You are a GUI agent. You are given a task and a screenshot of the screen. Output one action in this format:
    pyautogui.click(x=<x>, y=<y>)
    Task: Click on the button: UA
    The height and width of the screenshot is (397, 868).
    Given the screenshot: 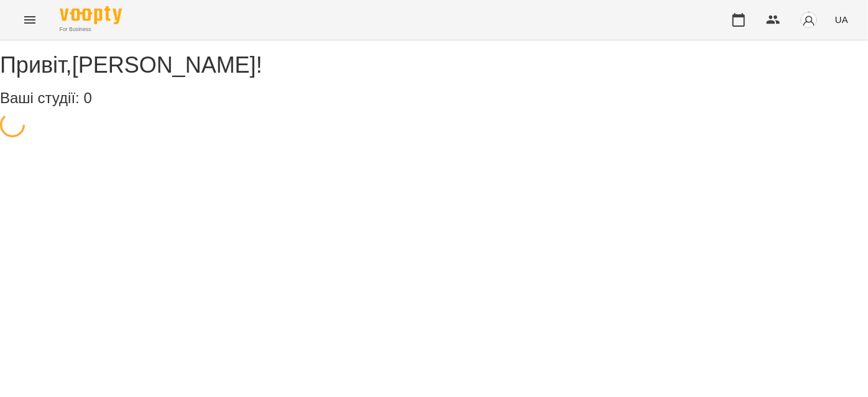 What is the action you would take?
    pyautogui.click(x=842, y=19)
    